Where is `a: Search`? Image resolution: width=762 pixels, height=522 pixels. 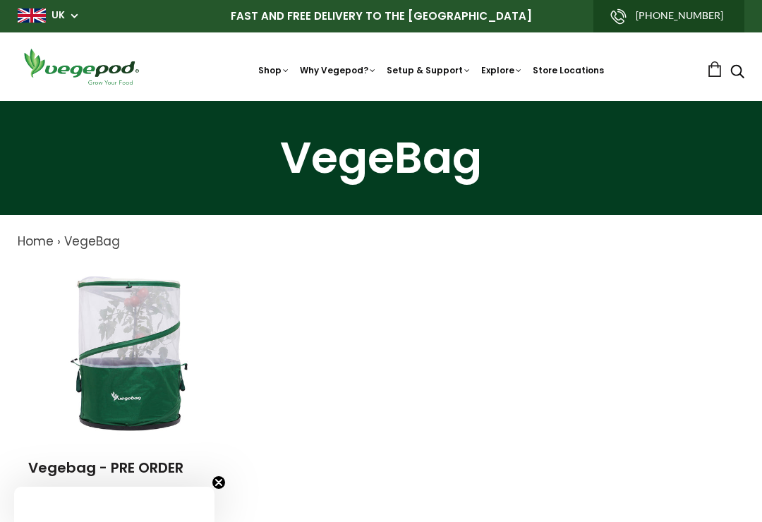
a: Search is located at coordinates (738, 73).